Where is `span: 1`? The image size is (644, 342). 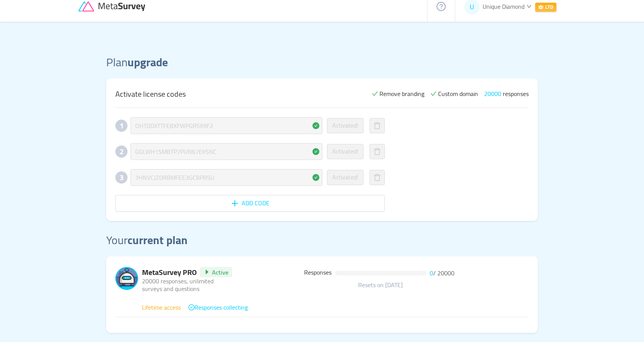 span: 1 is located at coordinates (122, 126).